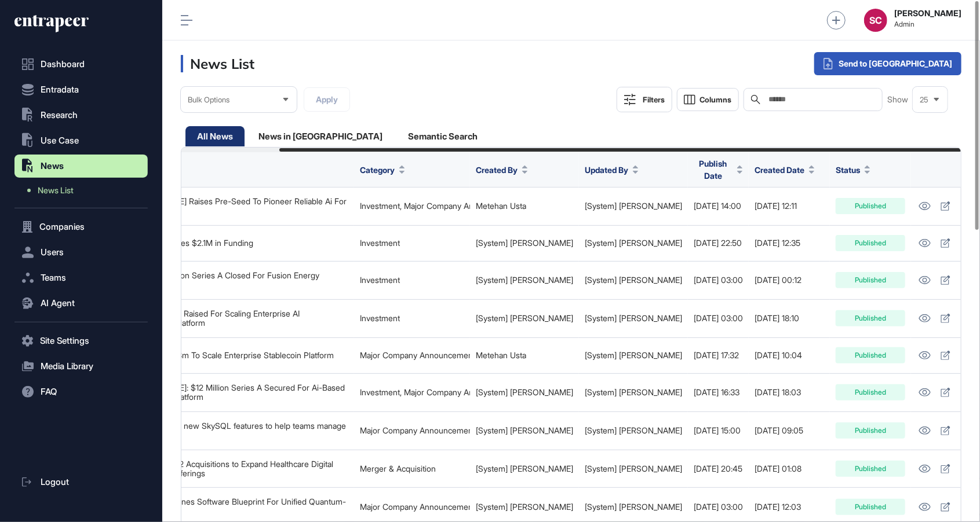 The image size is (980, 522). What do you see at coordinates (81, 392) in the screenshot?
I see `button: FAQ` at bounding box center [81, 392].